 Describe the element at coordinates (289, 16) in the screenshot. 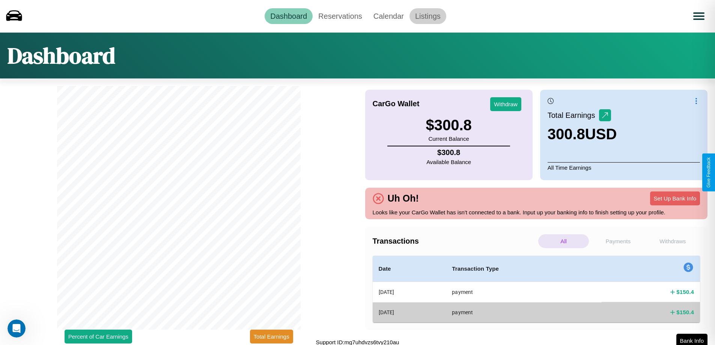

I see `a: Dashboard` at that location.